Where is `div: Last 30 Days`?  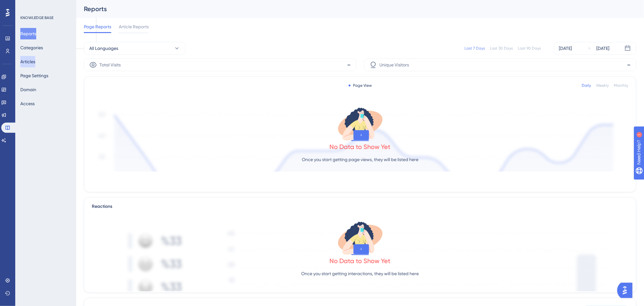 div: Last 30 Days is located at coordinates (501, 48).